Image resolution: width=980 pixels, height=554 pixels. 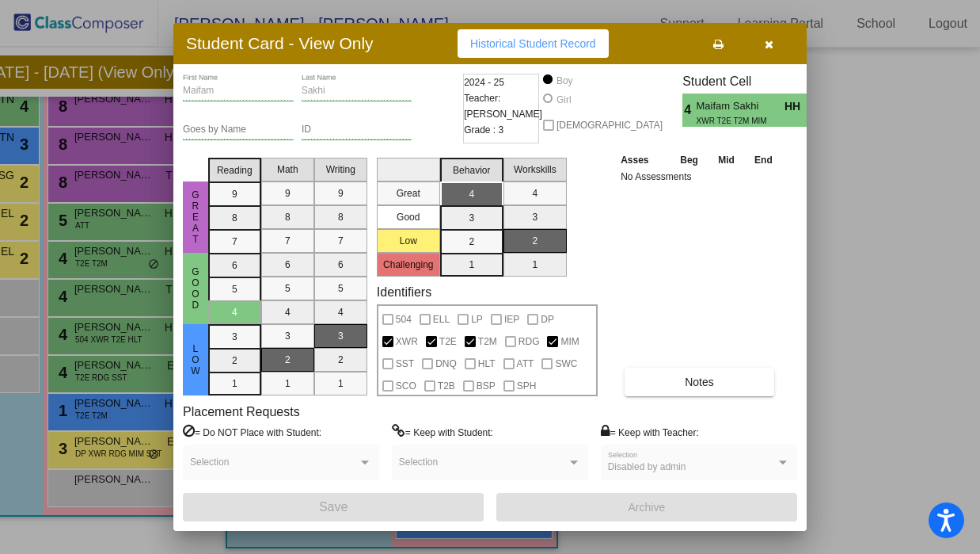 What do you see at coordinates (643, 160) in the screenshot?
I see `th: Asses` at bounding box center [643, 160].